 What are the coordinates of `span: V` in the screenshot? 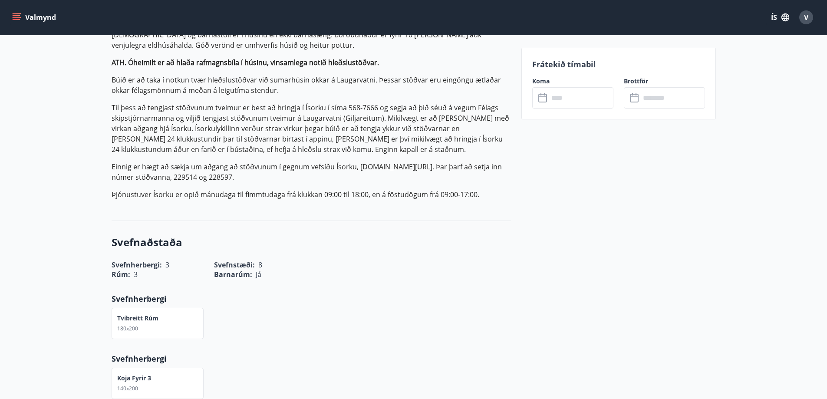 It's located at (806, 17).